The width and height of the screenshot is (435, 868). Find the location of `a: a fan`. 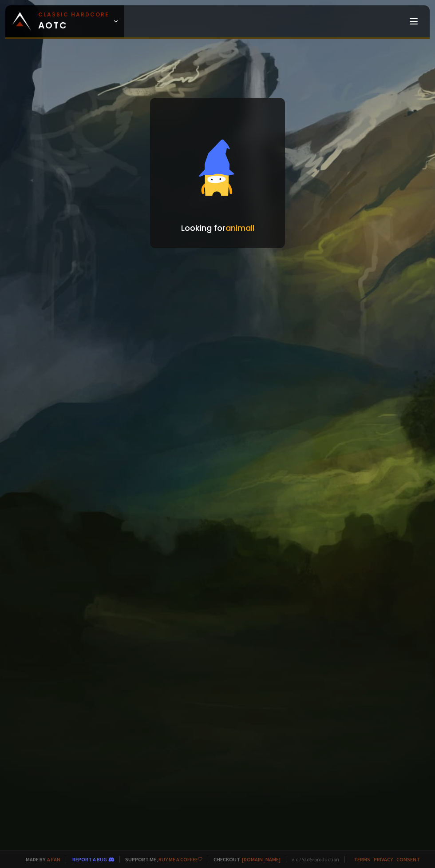

a: a fan is located at coordinates (54, 859).